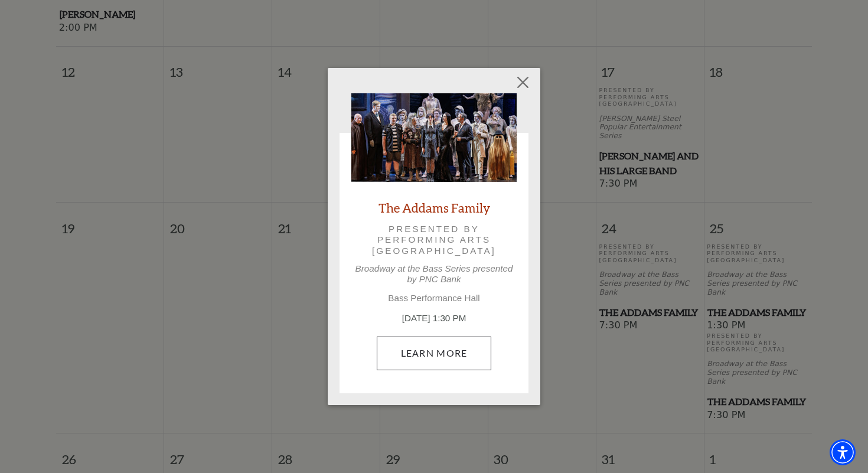 The height and width of the screenshot is (473, 868). Describe the element at coordinates (434, 298) in the screenshot. I see `p: Bass Performance Hall` at that location.